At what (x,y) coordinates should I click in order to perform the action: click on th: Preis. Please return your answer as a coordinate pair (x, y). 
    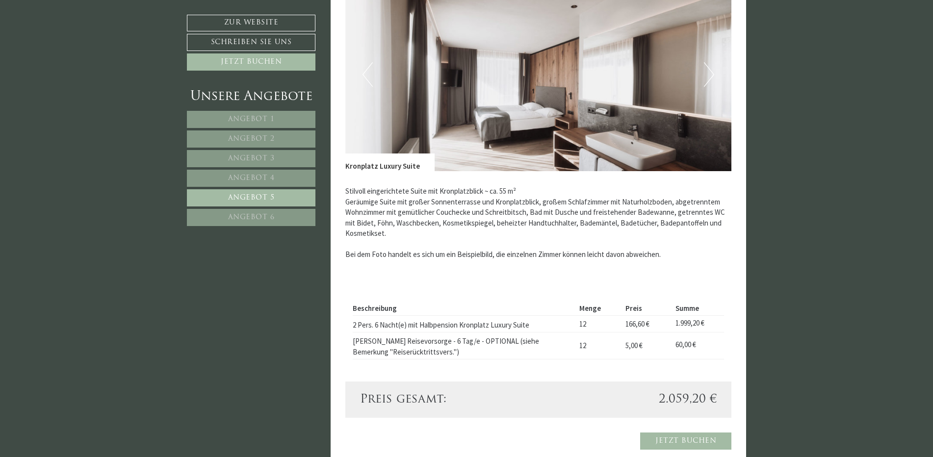
    Looking at the image, I should click on (646, 308).